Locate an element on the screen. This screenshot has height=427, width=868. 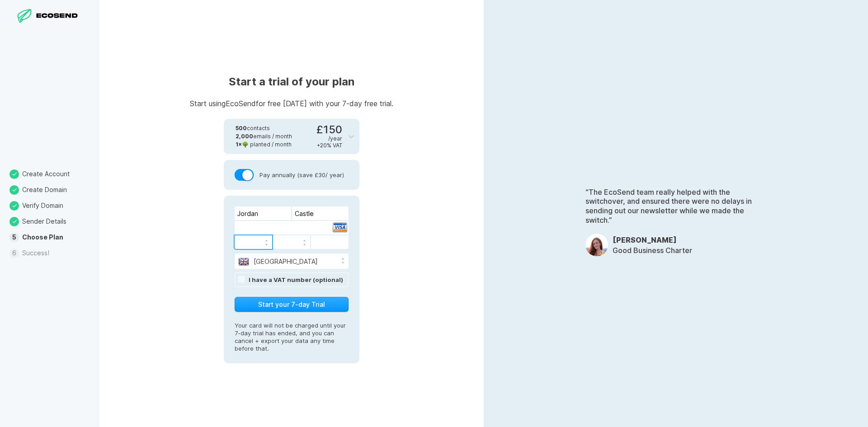
input: Last Name is located at coordinates (320, 213).